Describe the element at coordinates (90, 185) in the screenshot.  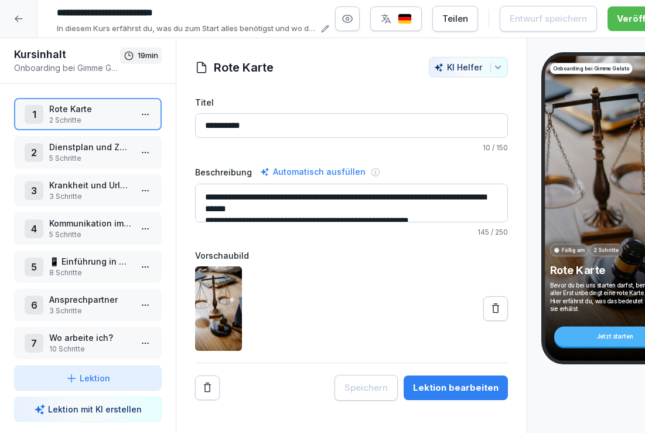
I see `p: Krankheit und Urlaub` at that location.